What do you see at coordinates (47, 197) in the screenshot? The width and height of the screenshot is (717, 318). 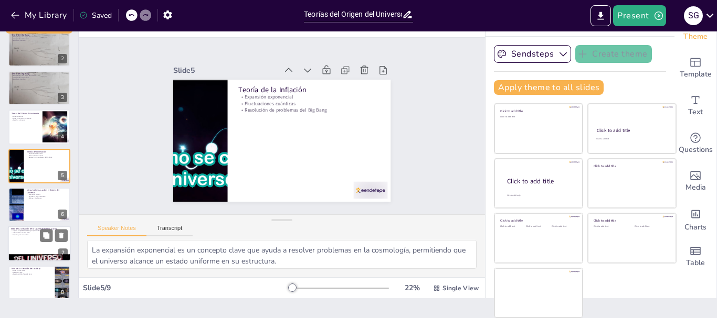 I see `p: Conexión con la naturaleza` at bounding box center [47, 197].